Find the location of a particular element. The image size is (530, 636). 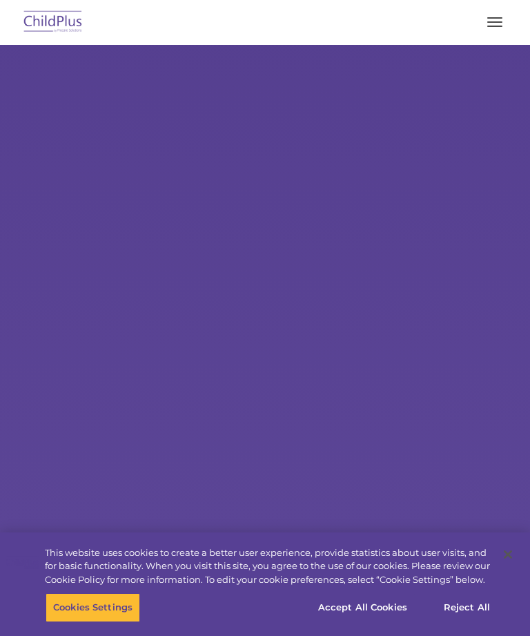

img: ChildPlus by Procare Solutions is located at coordinates (53, 22).